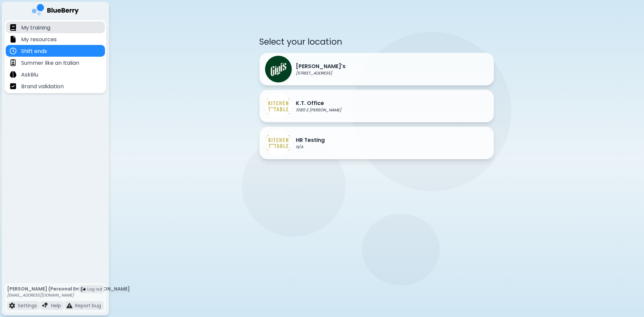 Image resolution: width=644 pixels, height=317 pixels. What do you see at coordinates (39, 39) in the screenshot?
I see `p: My resources` at bounding box center [39, 39].